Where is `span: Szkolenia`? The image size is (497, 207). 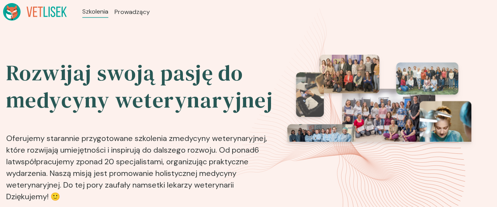 span: Szkolenia is located at coordinates (95, 12).